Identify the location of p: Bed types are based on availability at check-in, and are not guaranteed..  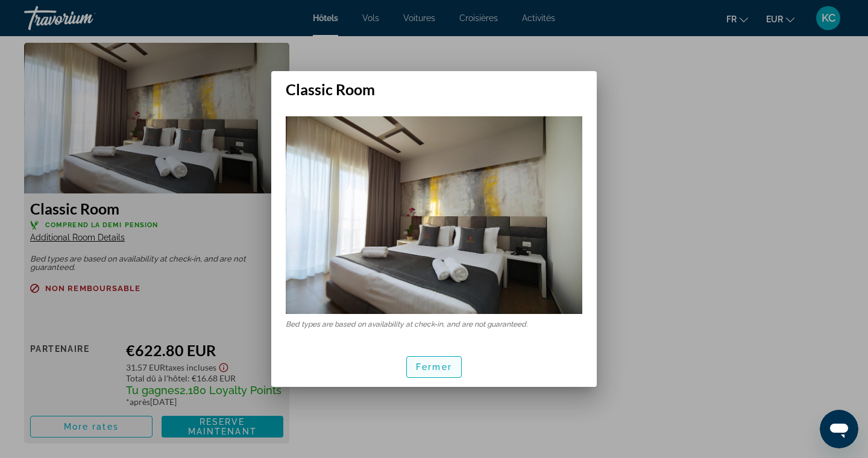
(434, 324).